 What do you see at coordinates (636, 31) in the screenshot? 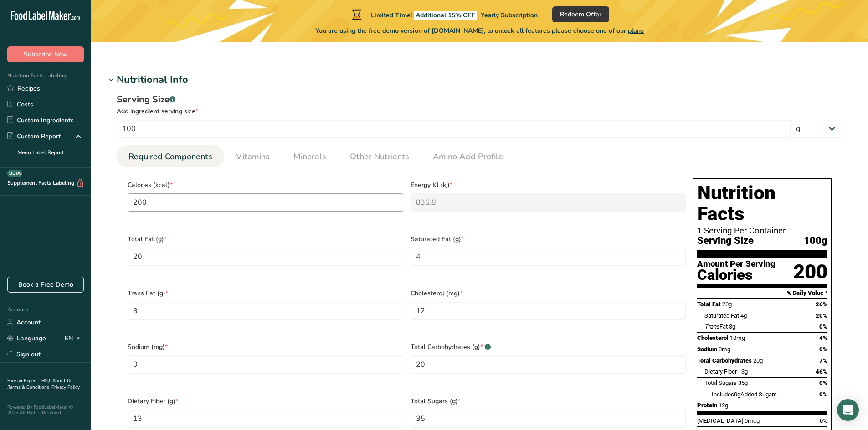
I see `span: plans` at bounding box center [636, 31].